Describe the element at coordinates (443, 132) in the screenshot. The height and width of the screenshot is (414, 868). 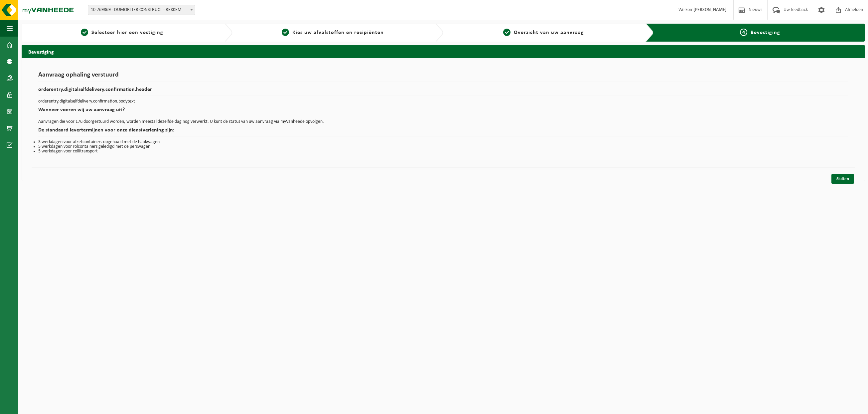
I see `h2: De standaard levertermijnen voor onze dienstverlening zijn:` at that location.